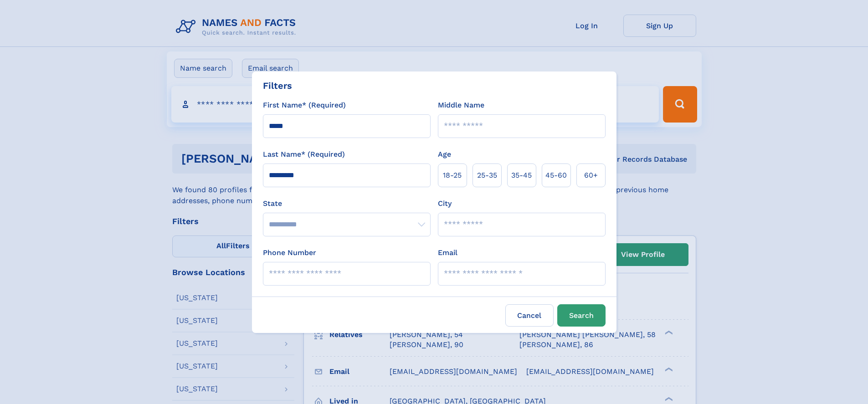 This screenshot has height=404, width=868. Describe the element at coordinates (304, 155) in the screenshot. I see `label: Last Name* (Required)` at that location.